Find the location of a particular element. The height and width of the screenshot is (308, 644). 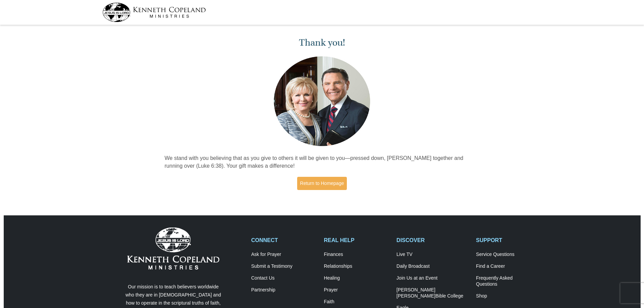

a: Faith is located at coordinates (356, 302).